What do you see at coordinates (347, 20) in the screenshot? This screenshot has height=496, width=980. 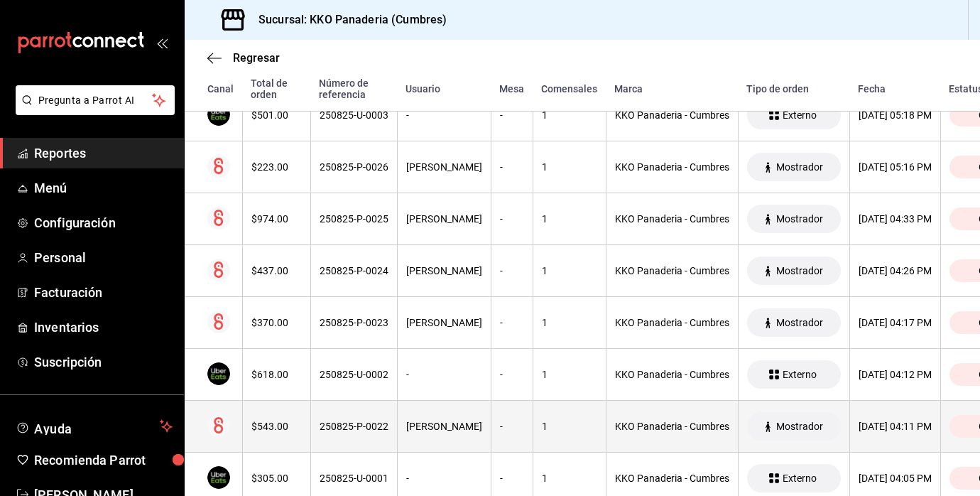 I see `h3: Sucursal: KKO Panaderia (Cumbres)` at bounding box center [347, 20].